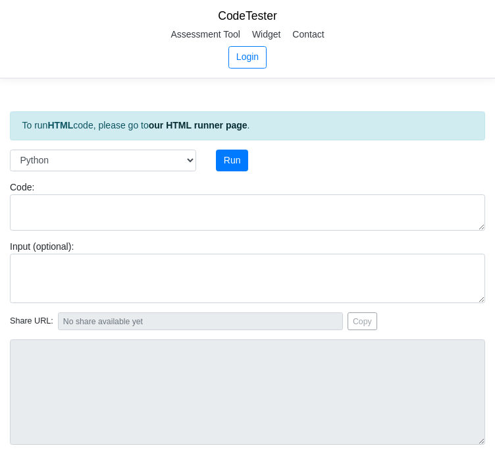 Image resolution: width=495 pixels, height=458 pixels. Describe the element at coordinates (200, 321) in the screenshot. I see `input: No share available yet` at that location.